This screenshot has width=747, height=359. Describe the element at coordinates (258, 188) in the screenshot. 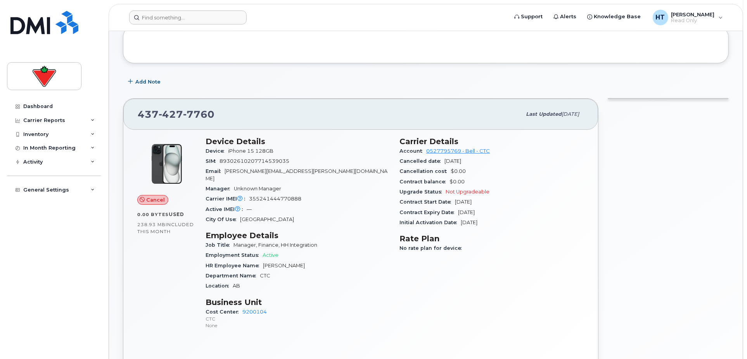

I see `span: Unknown Manager` at that location.